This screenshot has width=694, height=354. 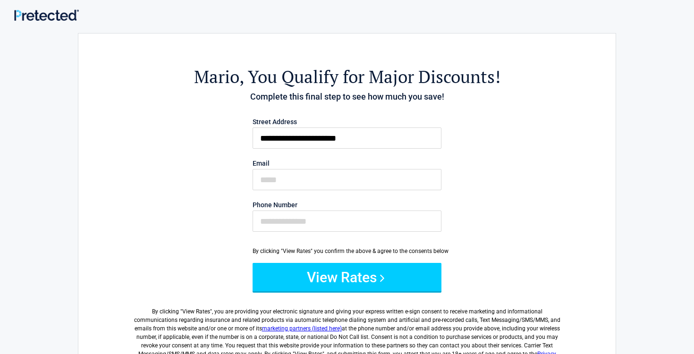 What do you see at coordinates (46, 15) in the screenshot?
I see `img: Main Logo` at bounding box center [46, 15].